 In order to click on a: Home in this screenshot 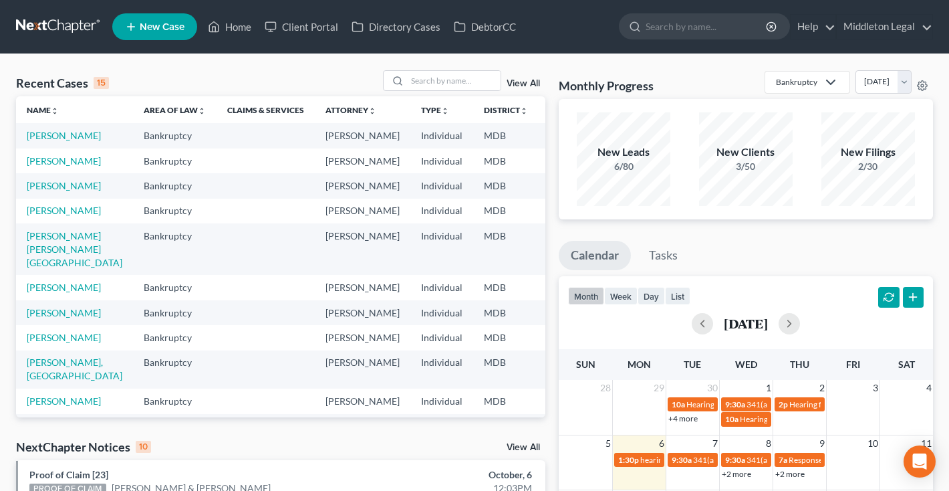, I will do `click(229, 27)`.